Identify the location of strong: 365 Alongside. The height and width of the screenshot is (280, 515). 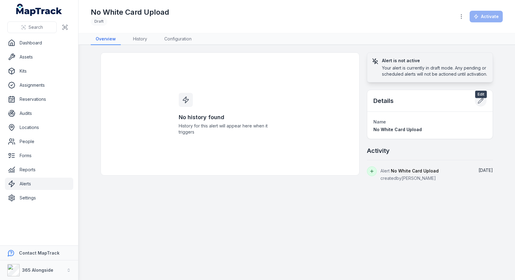
(38, 270).